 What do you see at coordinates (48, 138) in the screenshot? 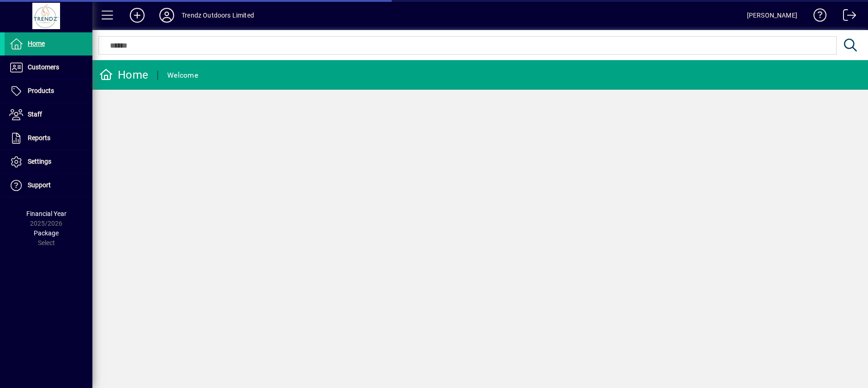
I see `a: Reports` at bounding box center [48, 138].